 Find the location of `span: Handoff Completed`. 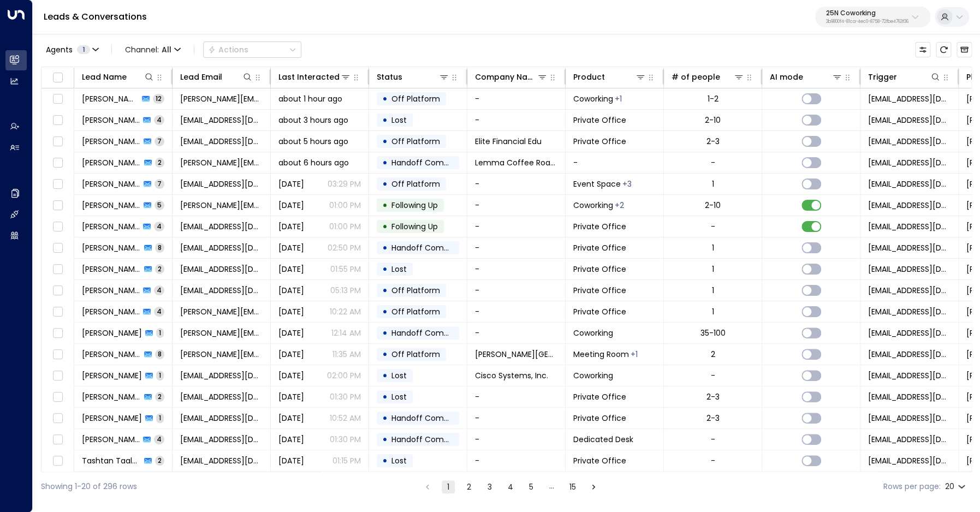

span: Handoff Completed is located at coordinates (430, 333).